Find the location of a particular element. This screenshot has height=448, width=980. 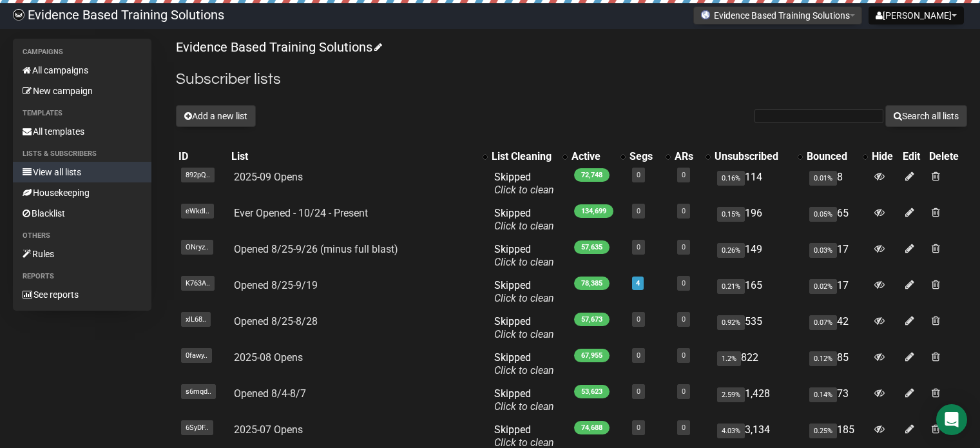

span: 67,955 is located at coordinates (591, 355).